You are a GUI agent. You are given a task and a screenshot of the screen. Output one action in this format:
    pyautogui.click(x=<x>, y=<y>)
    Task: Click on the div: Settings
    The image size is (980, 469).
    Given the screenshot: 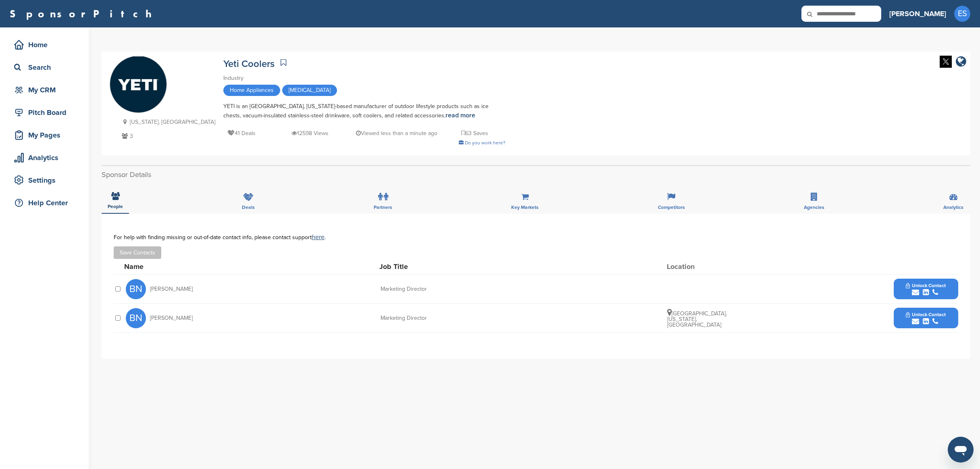 What is the action you would take?
    pyautogui.click(x=47, y=180)
    